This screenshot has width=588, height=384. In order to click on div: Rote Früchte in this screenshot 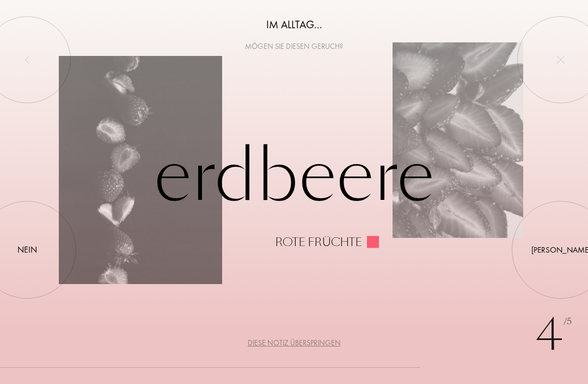, I will do `click(318, 242)`.